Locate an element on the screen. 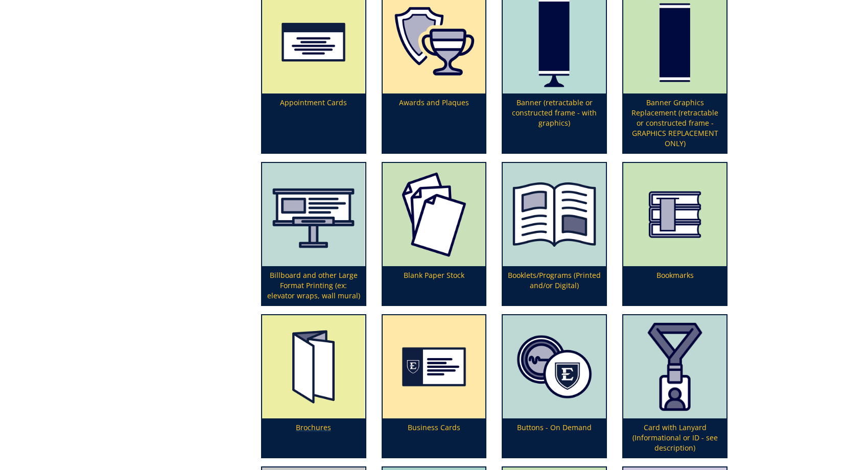 This screenshot has width=868, height=470. img: canvas-5fff48368f7674.25692951.png is located at coordinates (313, 215).